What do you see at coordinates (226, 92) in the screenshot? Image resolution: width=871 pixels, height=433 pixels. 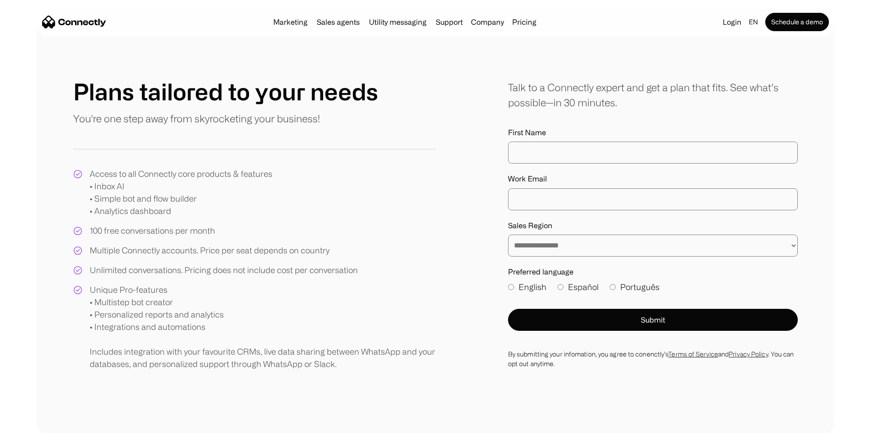 I see `h1: Plans tailored to your needs` at bounding box center [226, 92].